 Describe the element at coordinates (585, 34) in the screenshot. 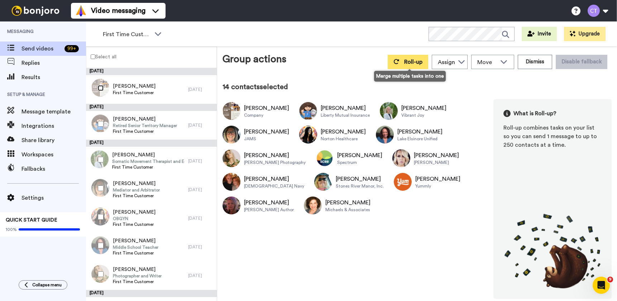

I see `button: Upgrade` at that location.